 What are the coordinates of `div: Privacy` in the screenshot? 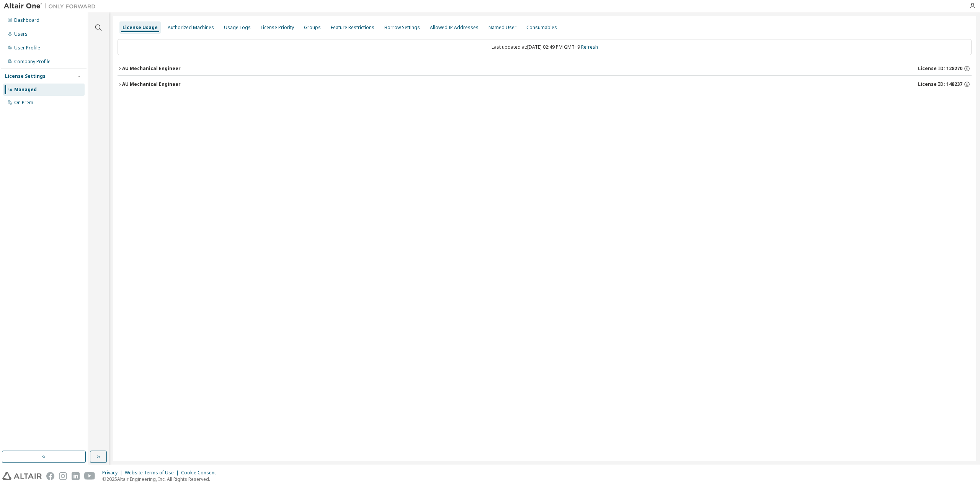 It's located at (114, 473).